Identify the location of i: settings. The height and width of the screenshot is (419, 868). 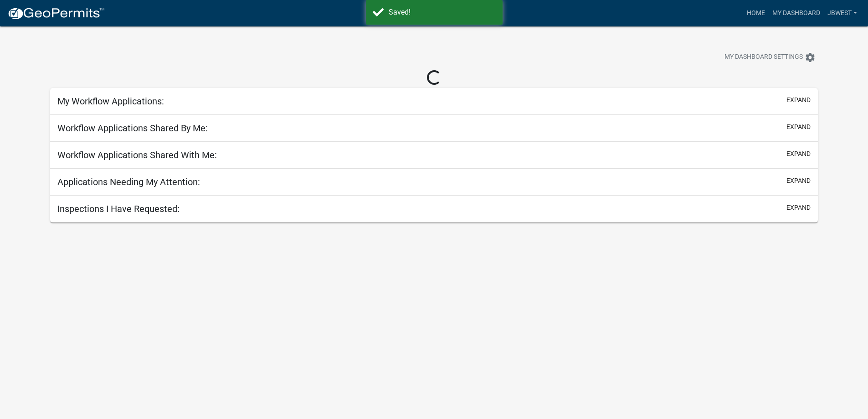
(810, 57).